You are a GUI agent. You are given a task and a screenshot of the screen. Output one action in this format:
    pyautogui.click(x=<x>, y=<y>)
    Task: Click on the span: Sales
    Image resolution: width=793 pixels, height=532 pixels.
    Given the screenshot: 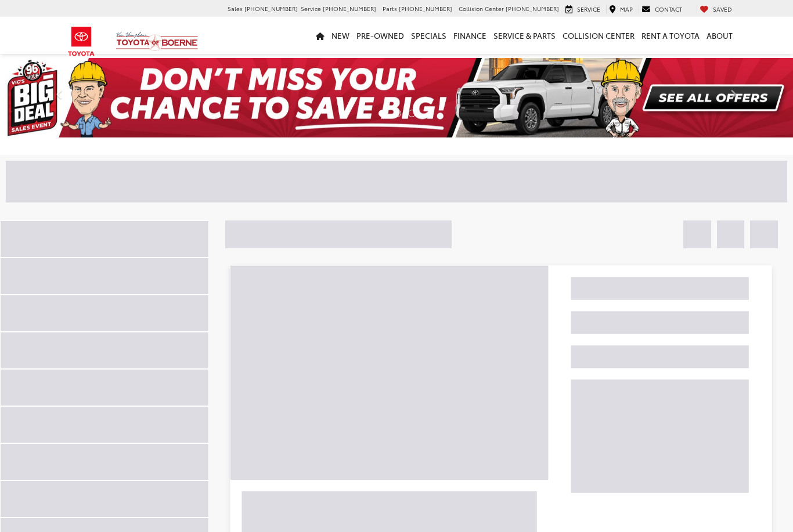 What is the action you would take?
    pyautogui.click(x=235, y=8)
    